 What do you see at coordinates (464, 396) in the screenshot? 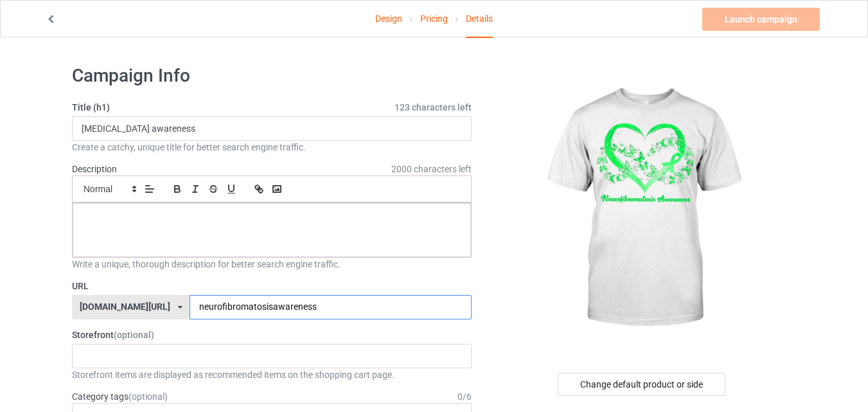
I see `div: 0 / 6` at bounding box center [464, 396].